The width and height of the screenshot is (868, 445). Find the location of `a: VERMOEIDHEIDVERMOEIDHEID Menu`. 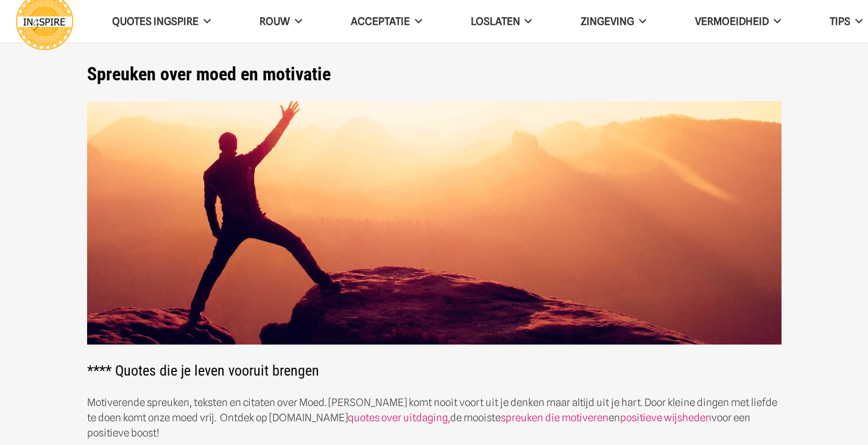

a: VERMOEIDHEIDVERMOEIDHEID Menu is located at coordinates (737, 22).